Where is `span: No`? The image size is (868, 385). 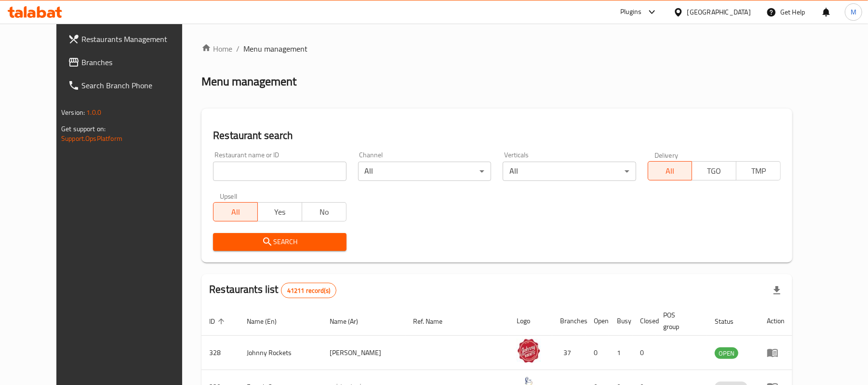
span: No is located at coordinates (325, 212).